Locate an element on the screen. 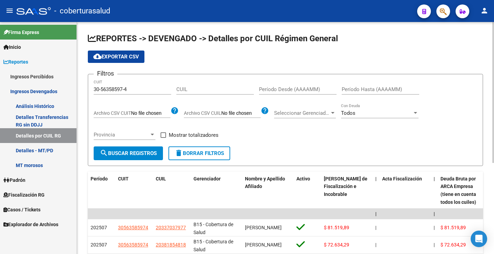 Image resolution: width=494 pixels, height=254 pixels. mat-icon: delete is located at coordinates (179, 153).